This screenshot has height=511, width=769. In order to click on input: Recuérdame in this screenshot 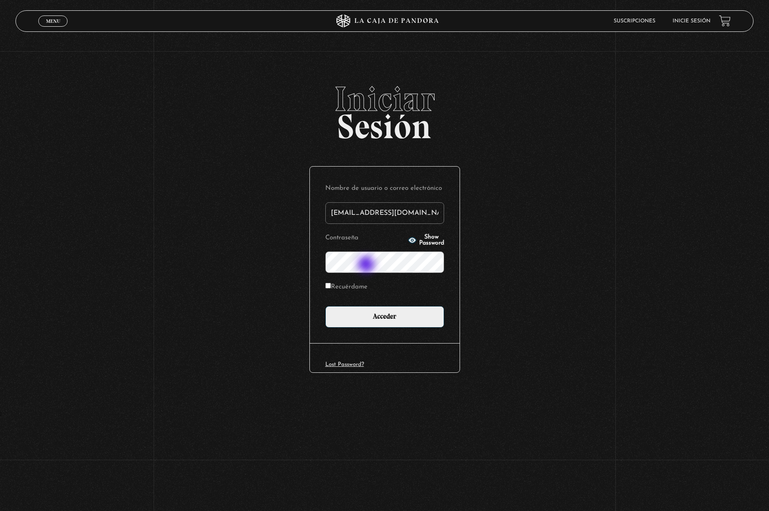, I will do `click(328, 285)`.